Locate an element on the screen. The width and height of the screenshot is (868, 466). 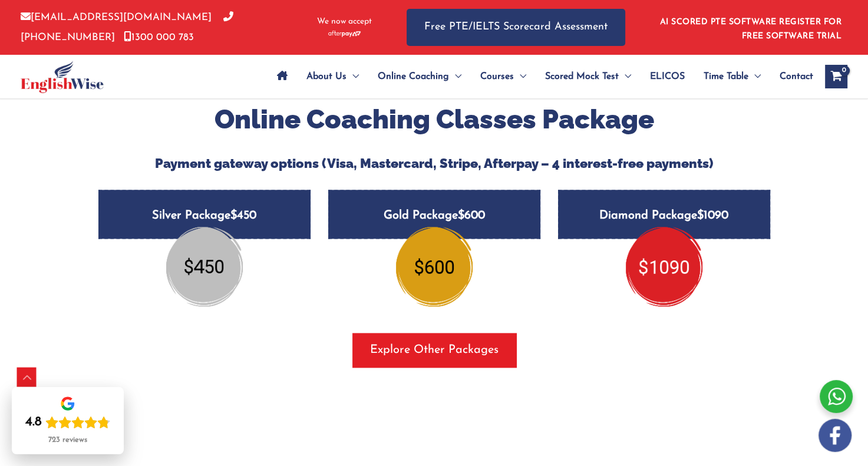
img: white-facebook.png is located at coordinates (835, 435).